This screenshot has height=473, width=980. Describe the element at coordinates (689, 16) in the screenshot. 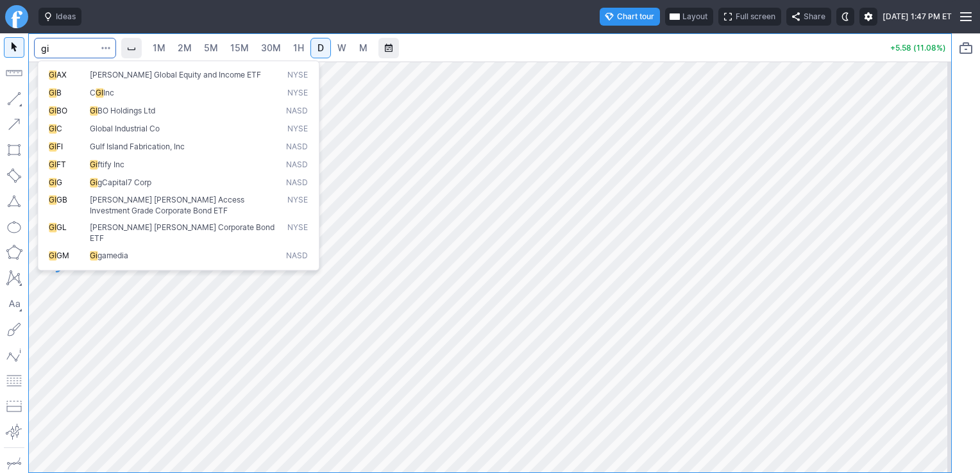

I see `button: Layout` at that location.